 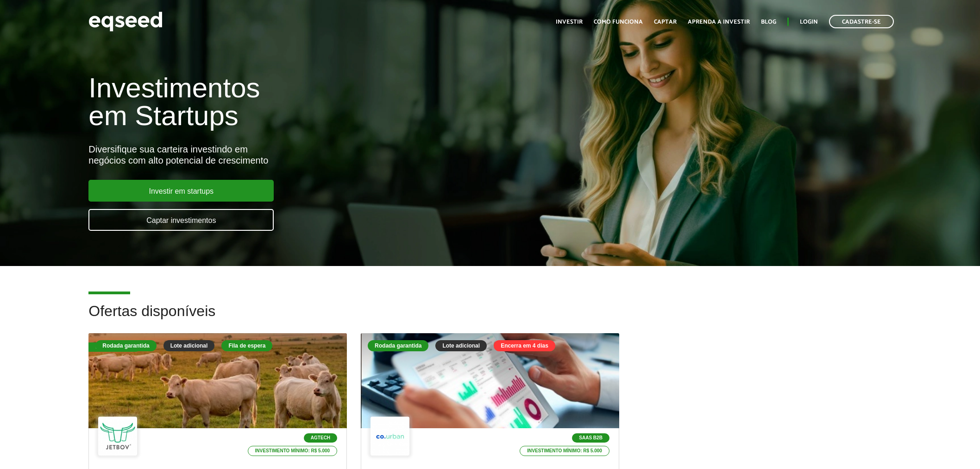 I want to click on a: Investir, so click(x=569, y=22).